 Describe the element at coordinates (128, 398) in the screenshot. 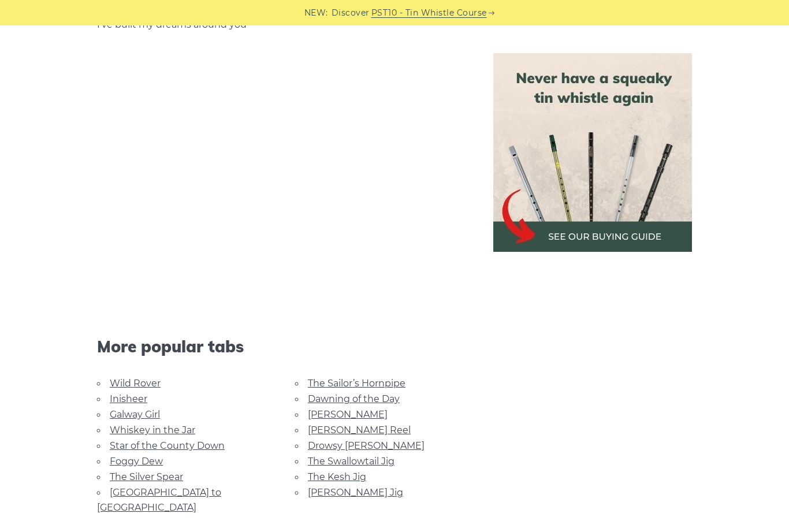

I see `a: Inisheer` at that location.